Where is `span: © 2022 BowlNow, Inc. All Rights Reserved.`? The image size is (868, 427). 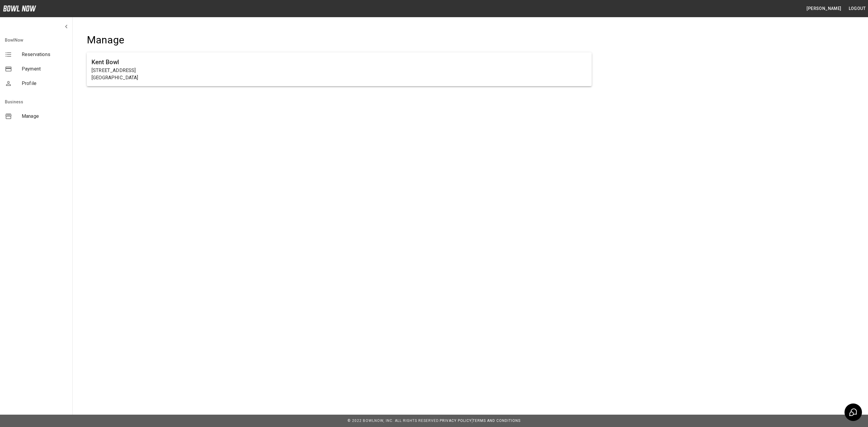 span: © 2022 BowlNow, Inc. All Rights Reserved. is located at coordinates (394, 421).